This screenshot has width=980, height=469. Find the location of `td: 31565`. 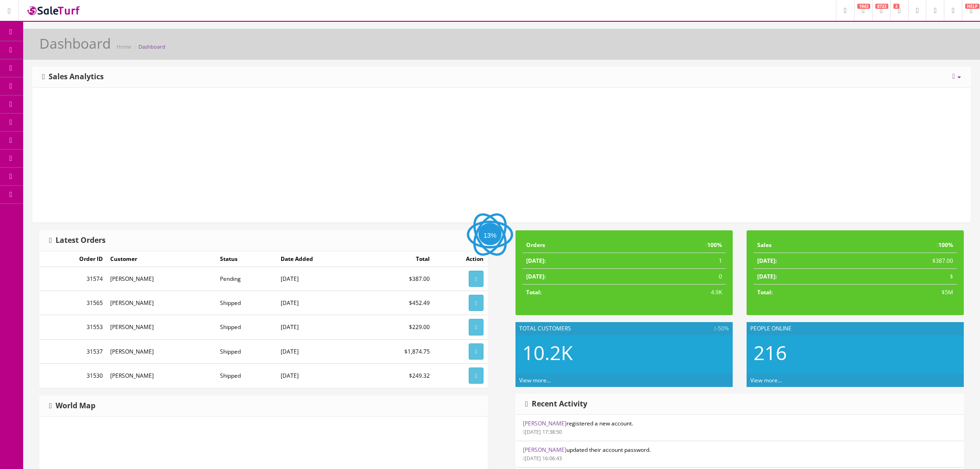

td: 31565 is located at coordinates (73, 303).